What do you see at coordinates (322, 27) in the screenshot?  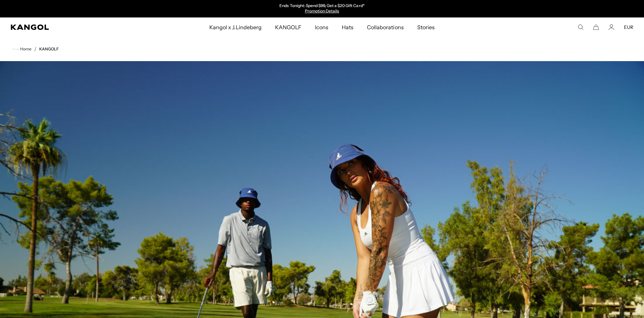 I see `a: Icons` at bounding box center [322, 27].